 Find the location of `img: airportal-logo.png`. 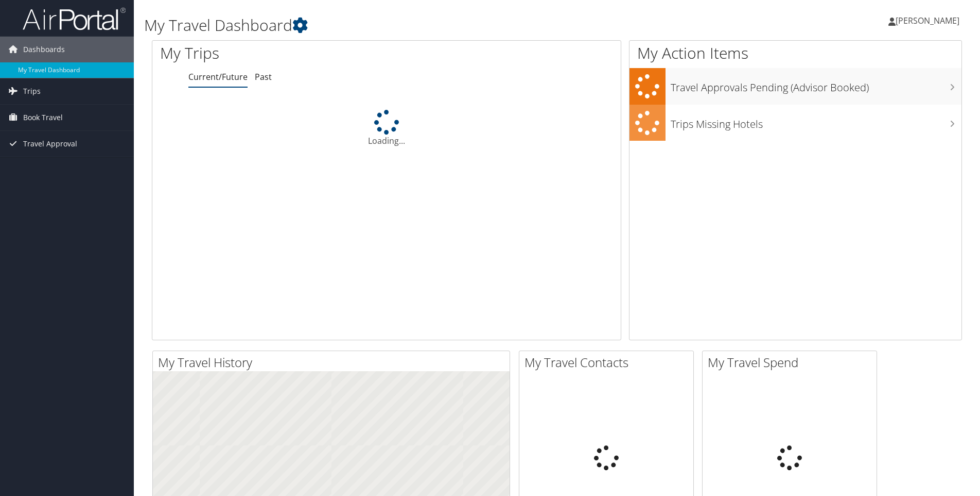

img: airportal-logo.png is located at coordinates (74, 19).